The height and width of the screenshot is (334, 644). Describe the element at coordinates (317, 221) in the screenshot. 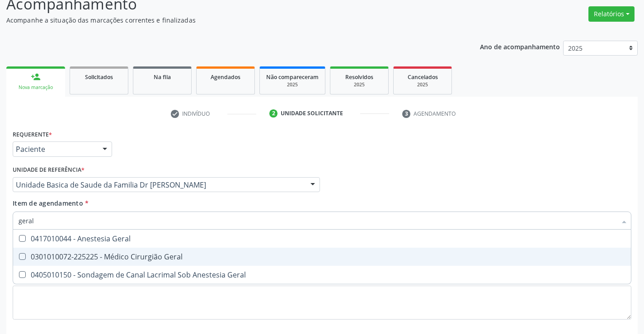

I see `input: Buscar por procedimentos` at that location.